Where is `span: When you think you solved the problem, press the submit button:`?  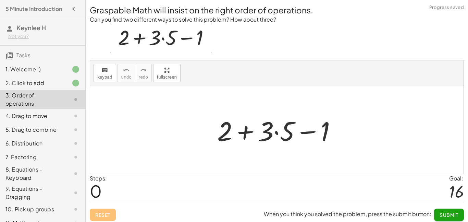
span: When you think you solved the problem, press the submit button: is located at coordinates (347, 213).